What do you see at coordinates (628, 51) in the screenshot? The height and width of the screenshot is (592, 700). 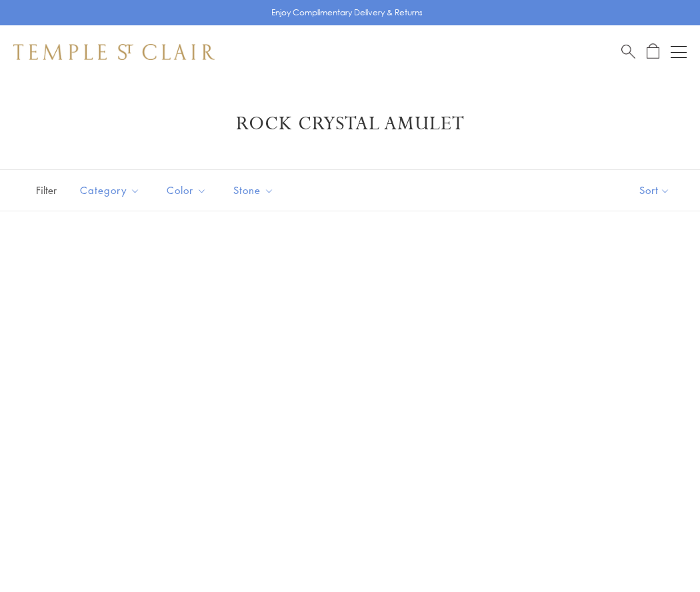 I see `a: Search` at bounding box center [628, 51].